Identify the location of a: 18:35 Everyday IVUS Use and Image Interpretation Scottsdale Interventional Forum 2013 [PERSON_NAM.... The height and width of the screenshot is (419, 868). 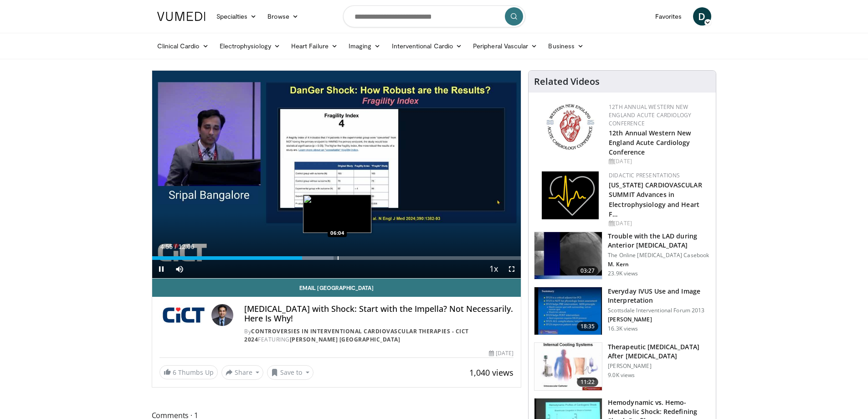
(622, 311).